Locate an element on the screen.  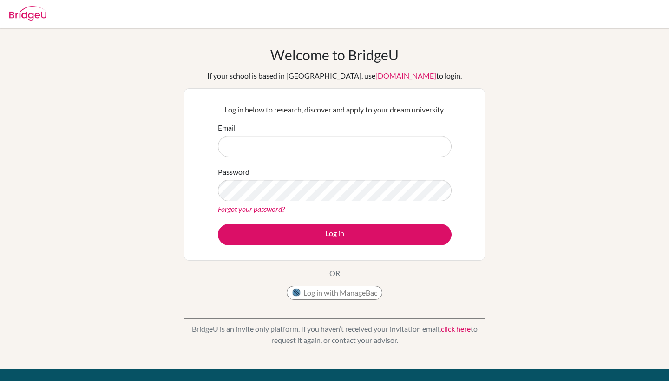
a: Forgot your password? is located at coordinates (251, 209).